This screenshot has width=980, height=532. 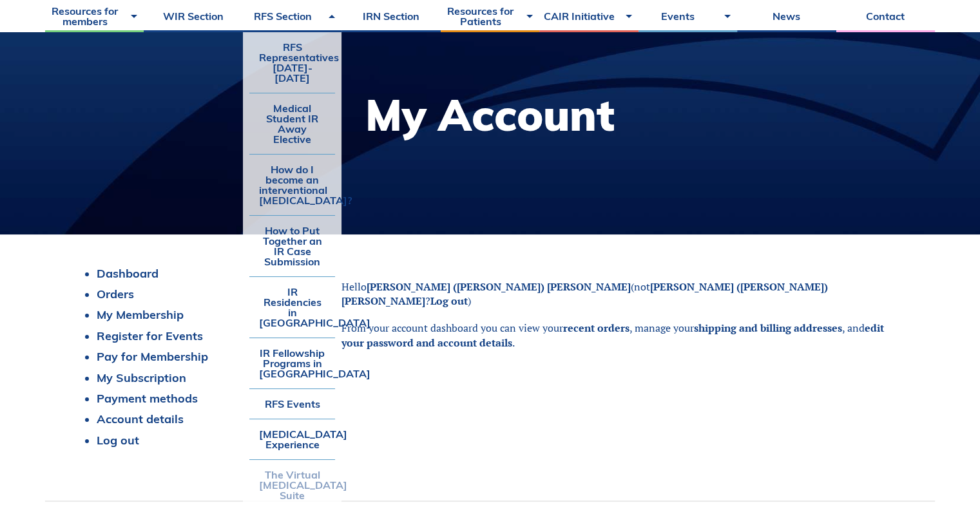 What do you see at coordinates (152, 357) in the screenshot?
I see `a: Pay for Membership` at bounding box center [152, 357].